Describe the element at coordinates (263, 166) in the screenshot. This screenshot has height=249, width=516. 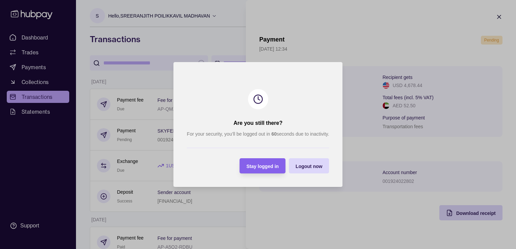
I see `button: Stay logged in` at that location.